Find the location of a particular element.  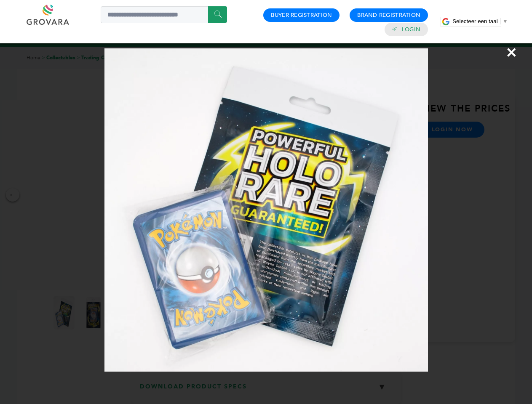

a: Buyer Registration is located at coordinates (301, 15).